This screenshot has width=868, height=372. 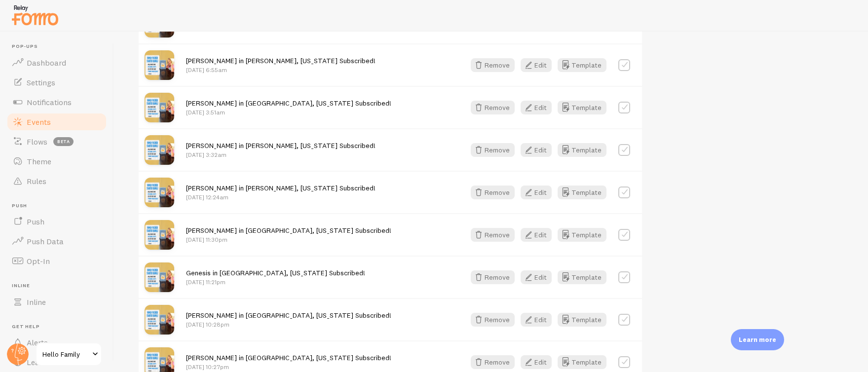 What do you see at coordinates (36, 181) in the screenshot?
I see `span: Rules` at bounding box center [36, 181].